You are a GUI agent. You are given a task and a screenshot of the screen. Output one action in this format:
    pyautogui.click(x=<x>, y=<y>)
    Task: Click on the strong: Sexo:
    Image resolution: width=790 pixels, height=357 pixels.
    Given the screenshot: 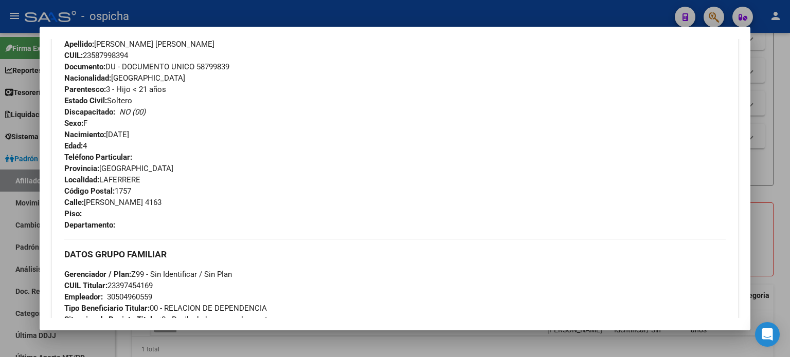 What is the action you would take?
    pyautogui.click(x=74, y=123)
    